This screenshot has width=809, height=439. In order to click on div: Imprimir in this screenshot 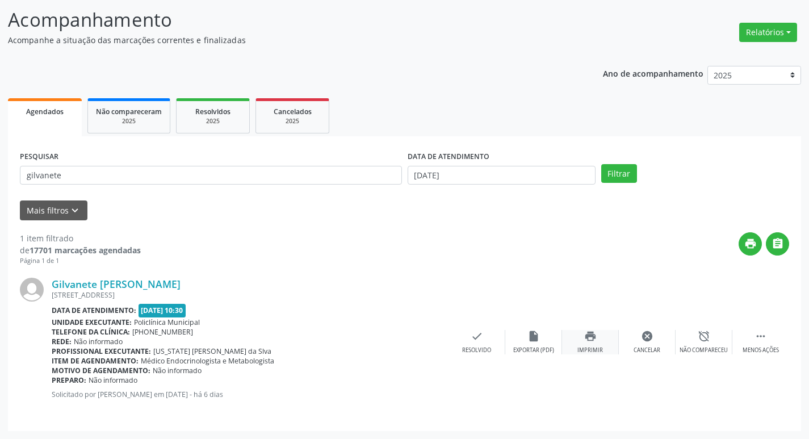, I will do `click(590, 350)`.